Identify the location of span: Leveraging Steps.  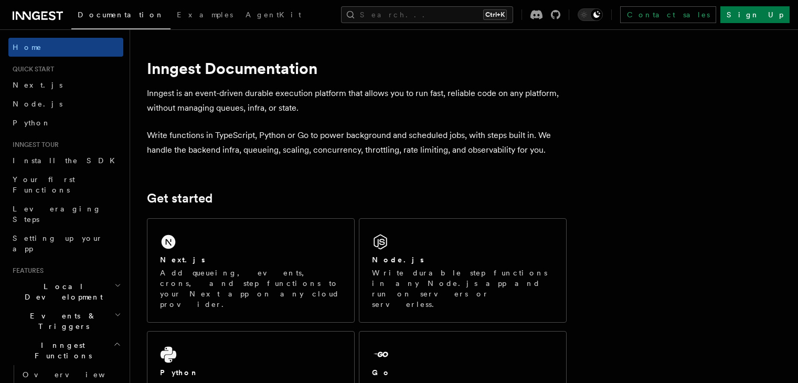
(57, 214).